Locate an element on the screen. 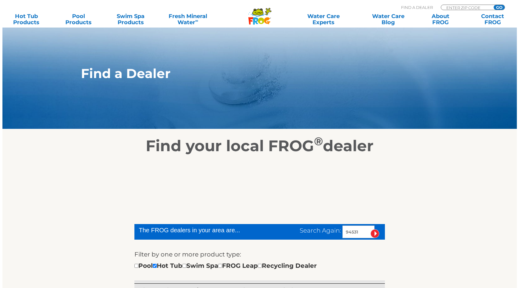 This screenshot has height=288, width=519. a: Water CareBlog is located at coordinates (389, 19).